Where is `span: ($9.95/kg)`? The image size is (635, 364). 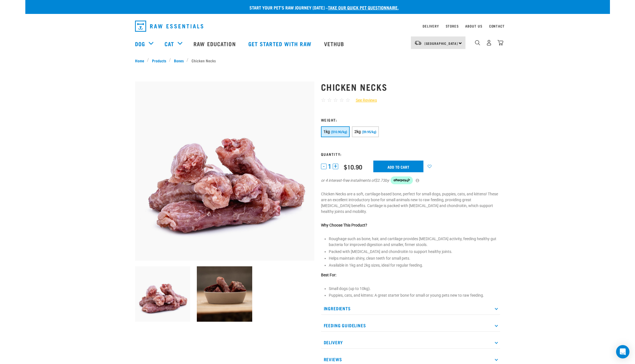
span: ($9.95/kg) is located at coordinates (369, 132).